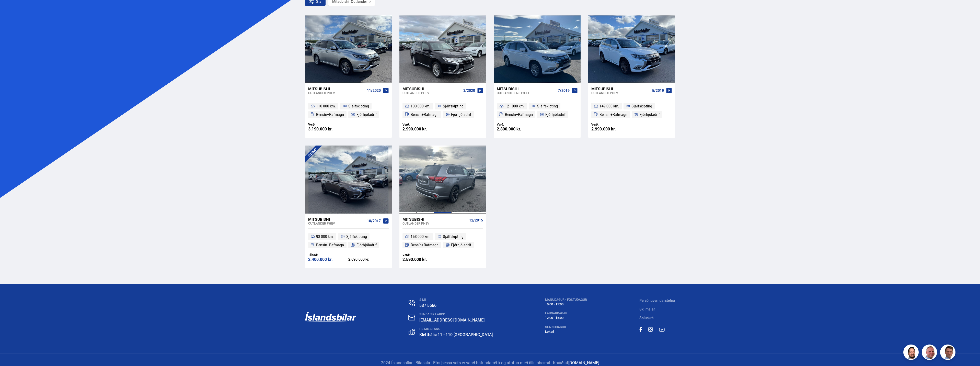 Image resolution: width=980 pixels, height=366 pixels. I want to click on a: Mitsubishi Outlander PHEV 3/2020 133 000 km. Sjálfskipting Bensín+Rafmagn Fjórhjóladrif Verð: 2.9..., so click(443, 110).